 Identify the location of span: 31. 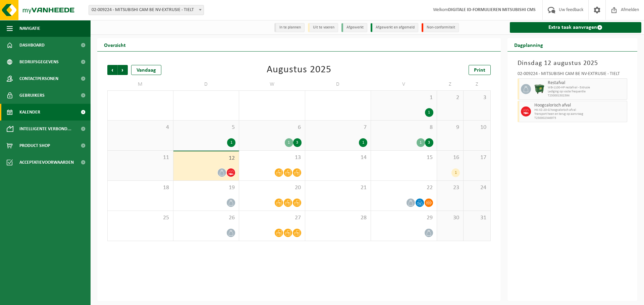
(476, 218).